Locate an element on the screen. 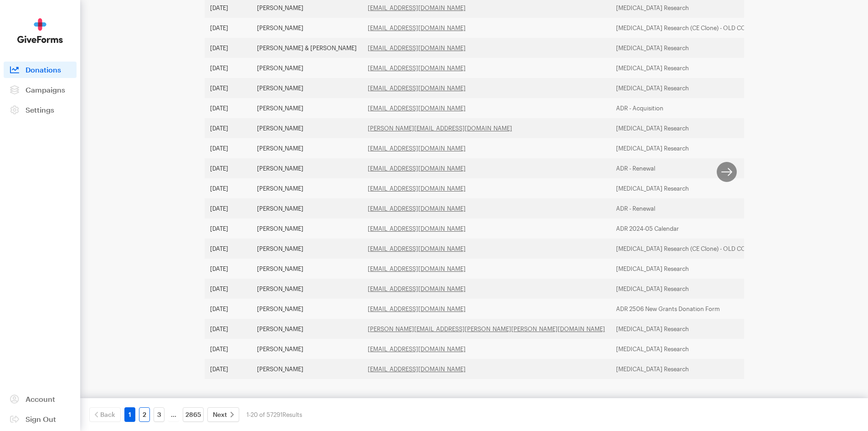 Image resolution: width=868 pixels, height=431 pixels. span: Account is located at coordinates (40, 398).